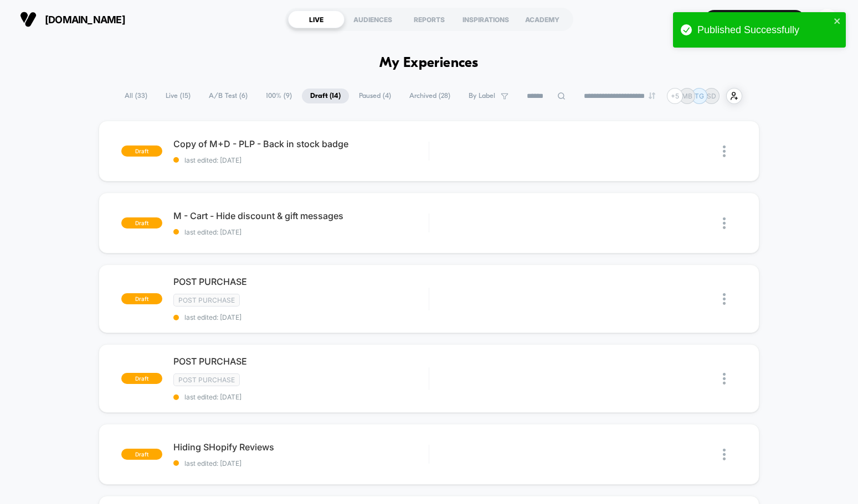 The height and width of the screenshot is (504, 858). Describe the element at coordinates (542, 20) in the screenshot. I see `div: ACADEMY` at that location.